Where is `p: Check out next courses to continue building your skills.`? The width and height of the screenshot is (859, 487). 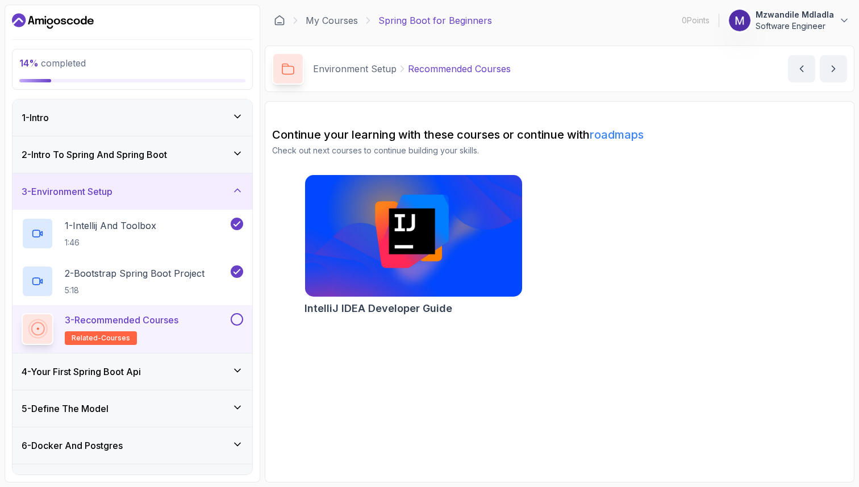
p: Check out next courses to continue building your skills. is located at coordinates (560, 151).